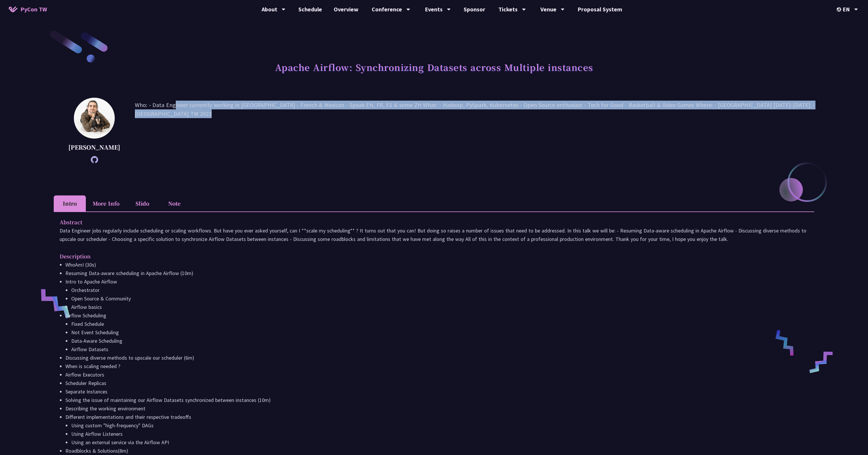 This screenshot has width=868, height=455. What do you see at coordinates (440, 349) in the screenshot?
I see `li: Airflow Datasets` at bounding box center [440, 349].